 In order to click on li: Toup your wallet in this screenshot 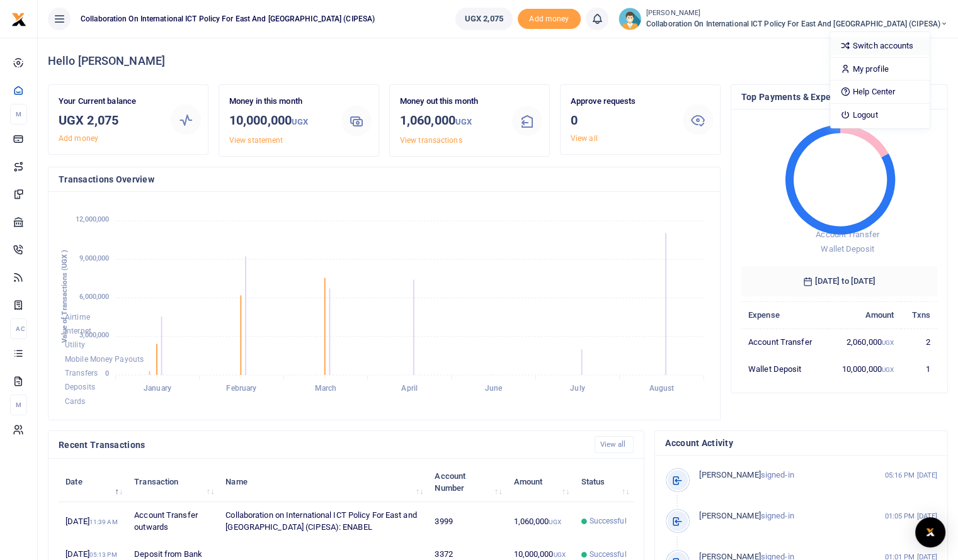, I will do `click(549, 19)`.